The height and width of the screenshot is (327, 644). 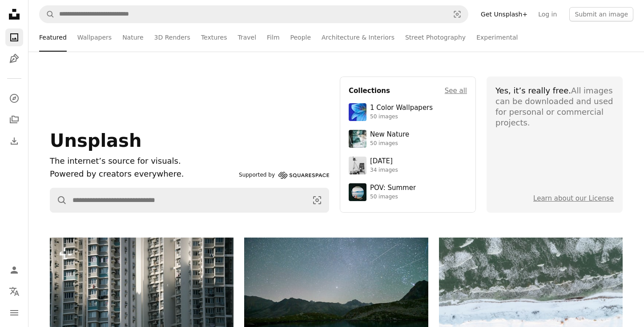 What do you see at coordinates (14, 141) in the screenshot?
I see `a: Download History` at bounding box center [14, 141].